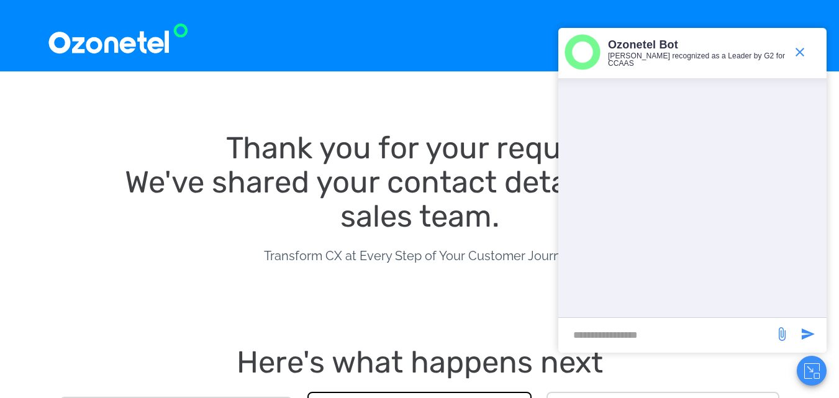 The width and height of the screenshot is (839, 398). What do you see at coordinates (419, 148) in the screenshot?
I see `span: Thank you for your request.` at bounding box center [419, 148].